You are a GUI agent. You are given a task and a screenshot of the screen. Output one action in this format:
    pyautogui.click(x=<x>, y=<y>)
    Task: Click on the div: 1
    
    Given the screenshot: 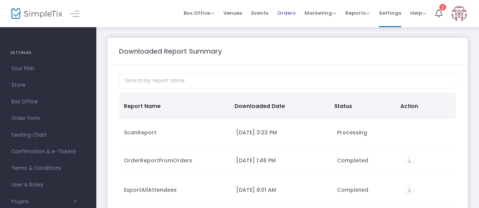 What is the action you would take?
    pyautogui.click(x=443, y=7)
    